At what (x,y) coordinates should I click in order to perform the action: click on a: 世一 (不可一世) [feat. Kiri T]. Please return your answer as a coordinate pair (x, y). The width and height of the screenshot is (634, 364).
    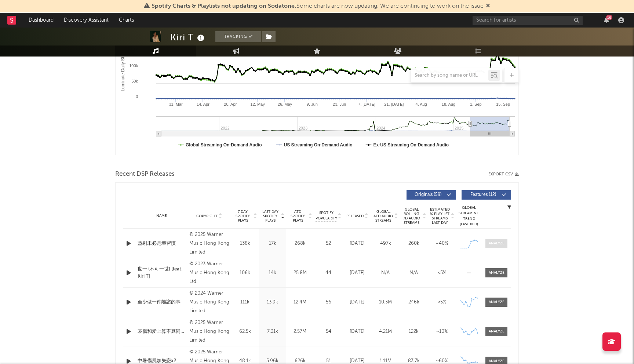
    Looking at the image, I should click on (161, 273).